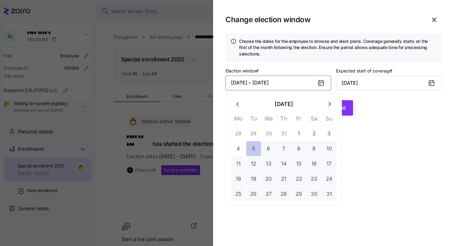  I want to click on button: 18 August 2025, so click(238, 179).